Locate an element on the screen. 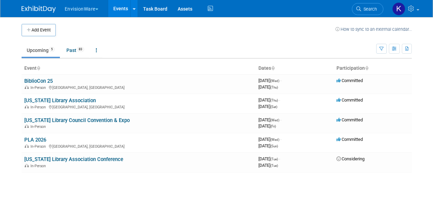  img: Kathryn Spier-Miller is located at coordinates (399, 9).